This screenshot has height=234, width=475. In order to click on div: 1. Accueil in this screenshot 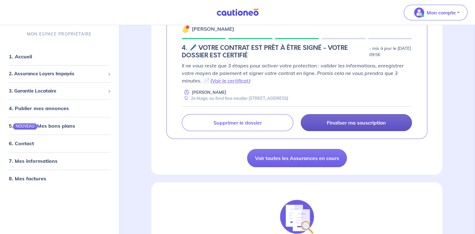, I will do `click(59, 56)`.